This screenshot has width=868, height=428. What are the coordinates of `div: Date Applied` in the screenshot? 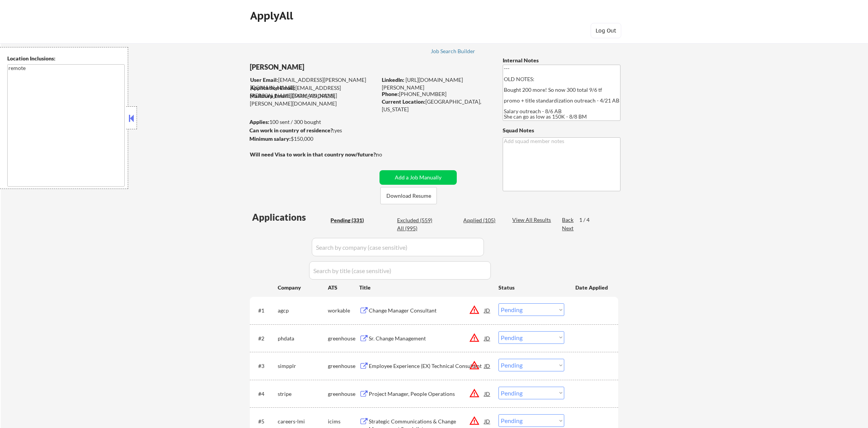 It's located at (592, 288).